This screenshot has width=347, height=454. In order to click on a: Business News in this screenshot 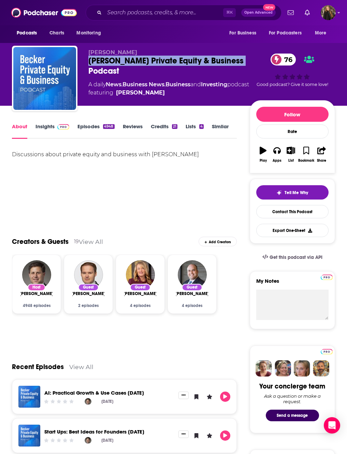, I will do `click(143, 84)`.